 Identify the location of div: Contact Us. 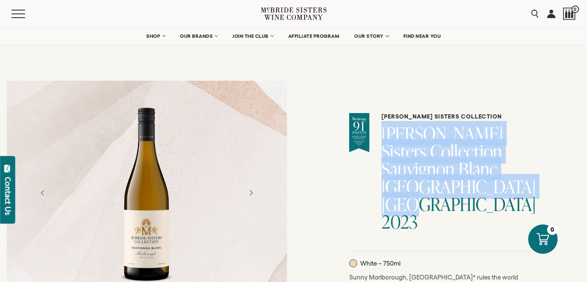
(8, 196).